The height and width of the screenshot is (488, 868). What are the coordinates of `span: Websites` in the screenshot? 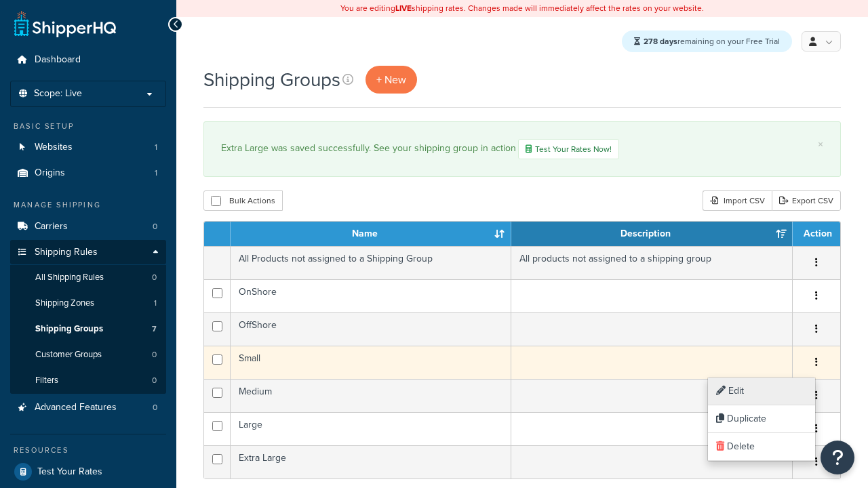 It's located at (54, 147).